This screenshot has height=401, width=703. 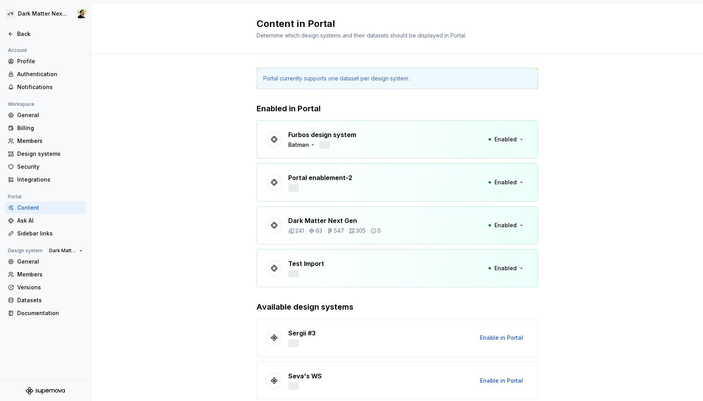 I want to click on div: Portal currently supports one dataset per design system., so click(x=336, y=79).